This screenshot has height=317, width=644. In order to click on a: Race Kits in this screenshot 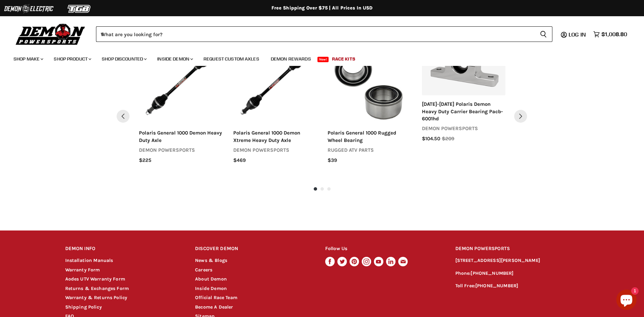, I will do `click(344, 59)`.